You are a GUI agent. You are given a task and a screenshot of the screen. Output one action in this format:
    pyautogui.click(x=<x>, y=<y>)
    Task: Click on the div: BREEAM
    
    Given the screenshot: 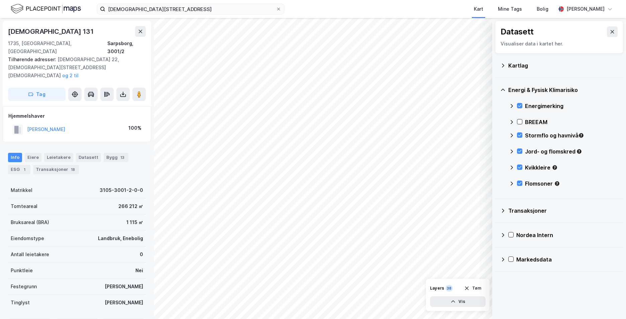 What is the action you would take?
    pyautogui.click(x=572, y=122)
    